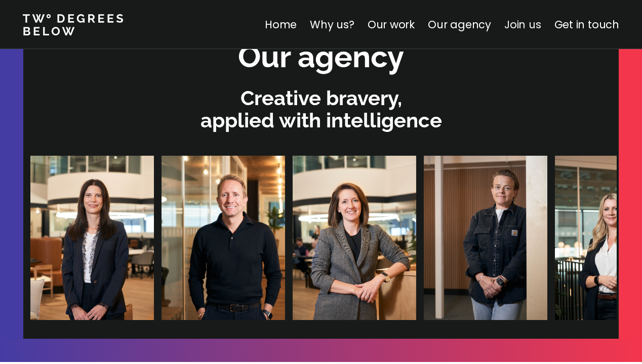 The height and width of the screenshot is (364, 642). What do you see at coordinates (280, 25) in the screenshot?
I see `a: Home` at bounding box center [280, 25].